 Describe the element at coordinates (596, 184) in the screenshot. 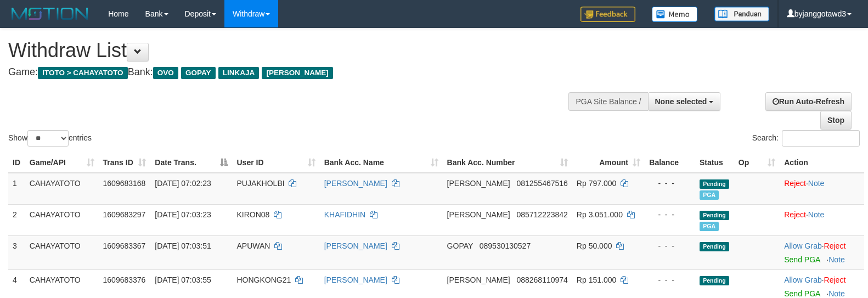

I see `span: Rp 797.000` at that location.